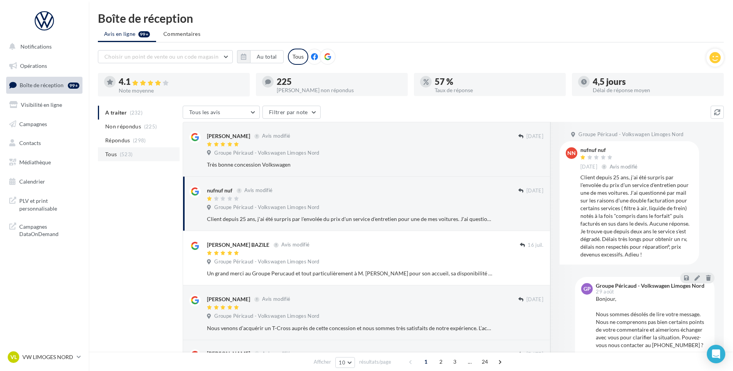 The height and width of the screenshot is (371, 733). What do you see at coordinates (181, 82) in the screenshot?
I see `div: 4.1` at bounding box center [181, 82].